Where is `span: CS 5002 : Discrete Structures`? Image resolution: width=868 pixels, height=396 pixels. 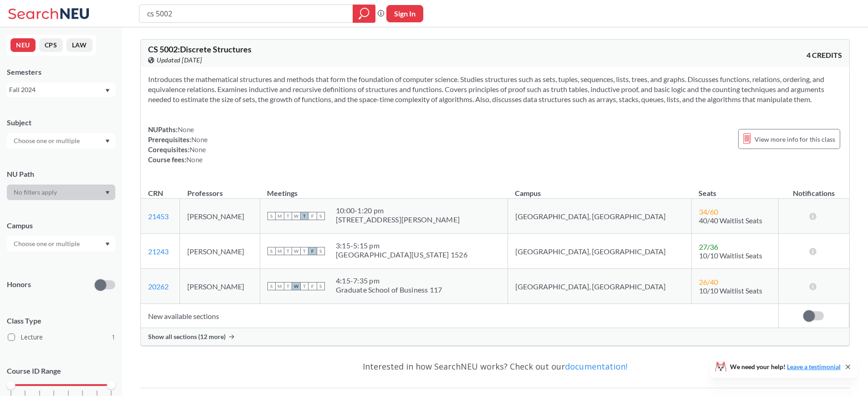
span: CS 5002 : Discrete Structures is located at coordinates (200, 49).